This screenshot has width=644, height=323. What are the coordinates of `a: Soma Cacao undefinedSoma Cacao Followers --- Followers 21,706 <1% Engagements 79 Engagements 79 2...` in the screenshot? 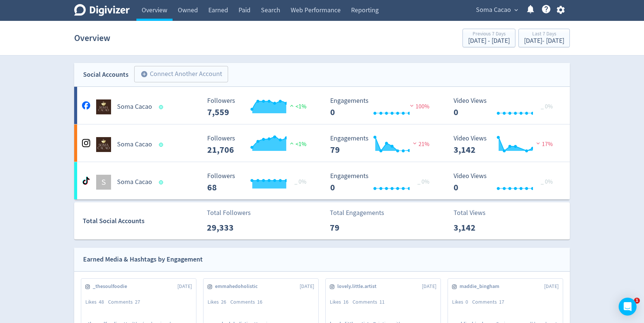 It's located at (322, 143).